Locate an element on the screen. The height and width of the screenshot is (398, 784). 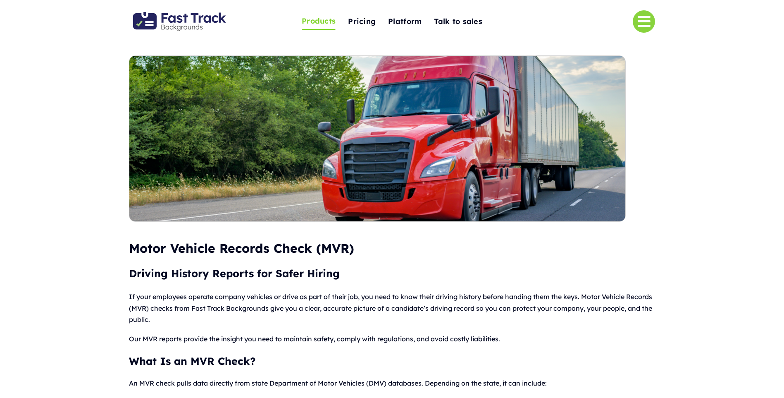
a: Pricing is located at coordinates (362, 21).